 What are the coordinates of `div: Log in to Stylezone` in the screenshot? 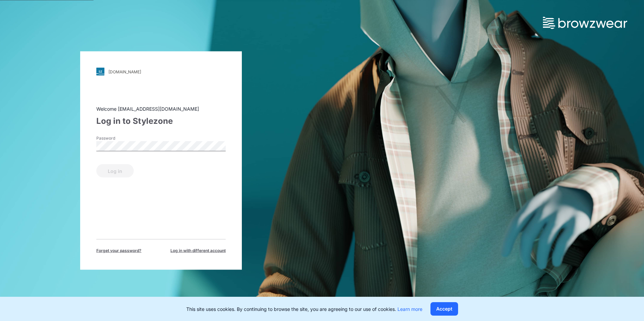 It's located at (161, 121).